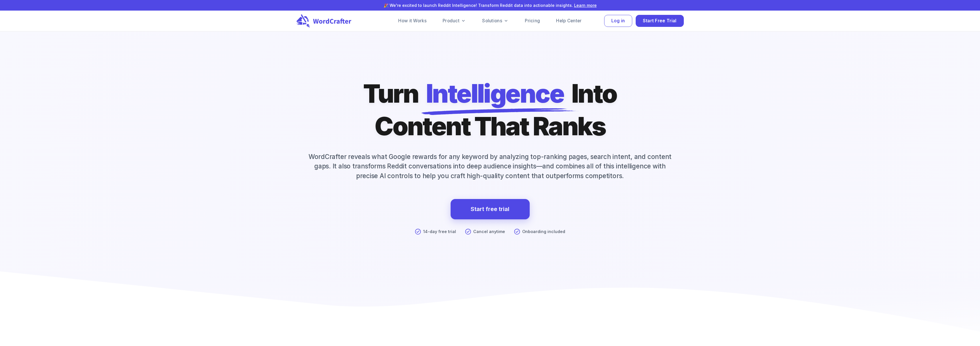 The width and height of the screenshot is (980, 346). What do you see at coordinates (532, 21) in the screenshot?
I see `a: Pricing` at bounding box center [532, 21].